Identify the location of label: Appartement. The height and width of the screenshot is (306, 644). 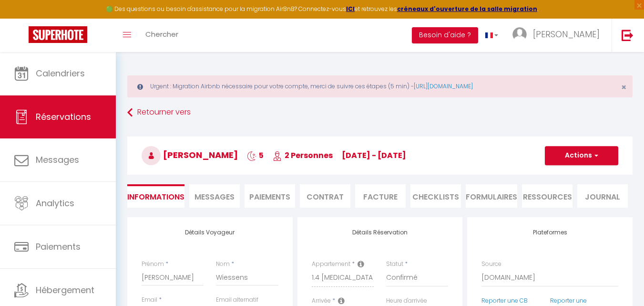
(331, 264).